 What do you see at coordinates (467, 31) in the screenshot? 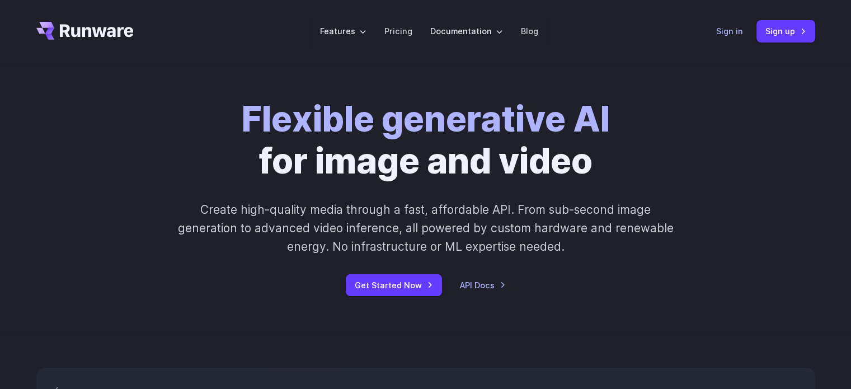
I see `label: Documentation` at bounding box center [467, 31].